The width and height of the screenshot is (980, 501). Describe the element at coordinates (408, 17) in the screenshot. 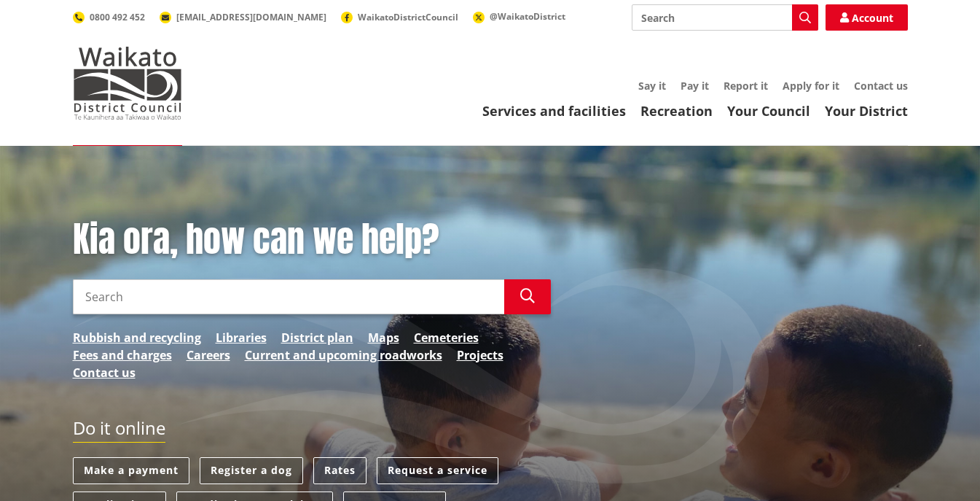

I see `span: WaikatoDistrictCouncil` at that location.